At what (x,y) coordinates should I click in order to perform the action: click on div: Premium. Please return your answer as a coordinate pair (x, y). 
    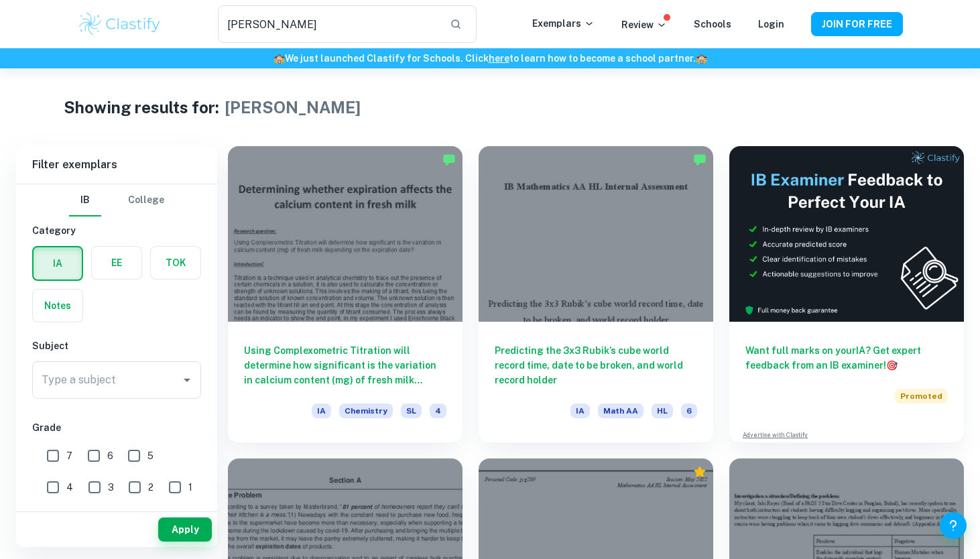
    Looking at the image, I should click on (700, 472).